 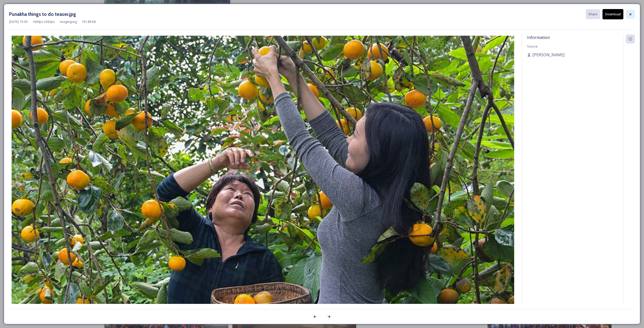 What do you see at coordinates (43, 14) in the screenshot?
I see `h3: Punakha things to do teaser.jpg` at bounding box center [43, 14].